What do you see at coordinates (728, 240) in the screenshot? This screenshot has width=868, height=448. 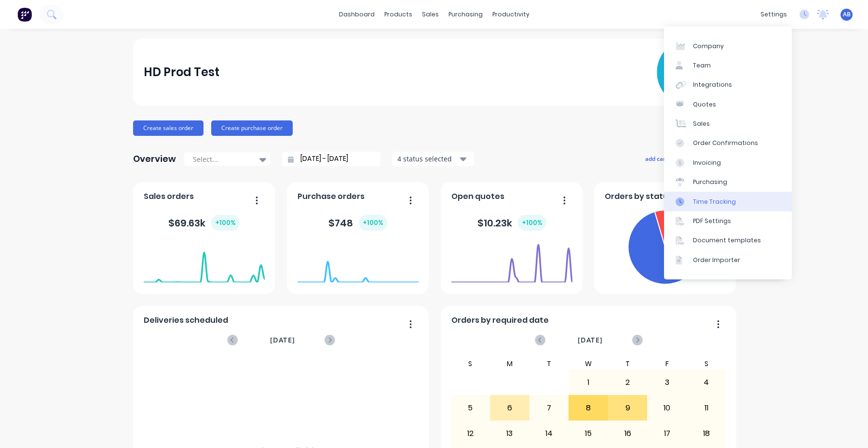 I see `a: Document templates` at bounding box center [728, 240].